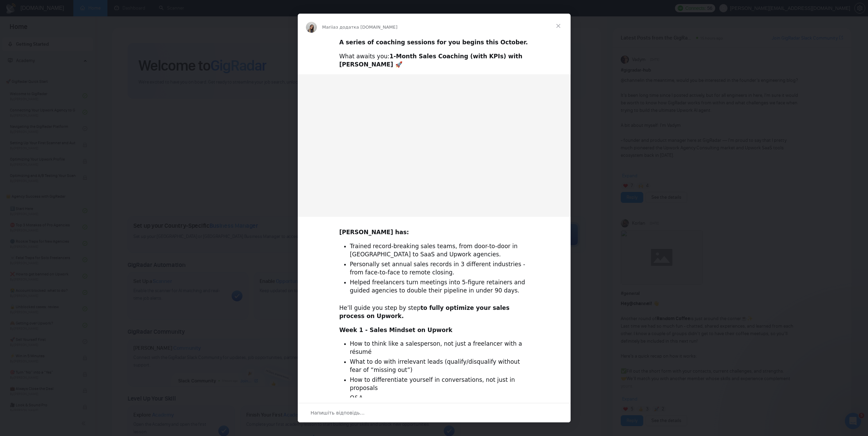 This screenshot has width=868, height=436. What do you see at coordinates (311, 27) in the screenshot?
I see `img: Profile image for Mariia` at bounding box center [311, 27].